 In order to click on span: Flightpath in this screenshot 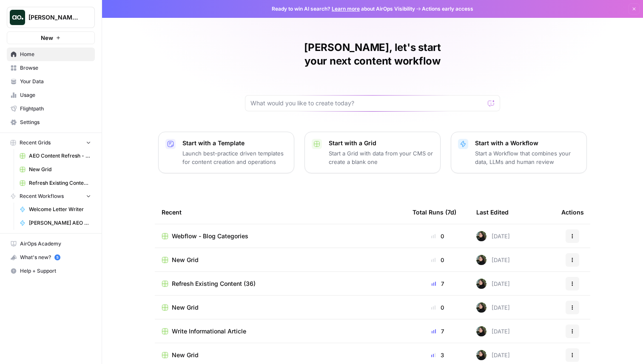, I will do `click(55, 109)`.